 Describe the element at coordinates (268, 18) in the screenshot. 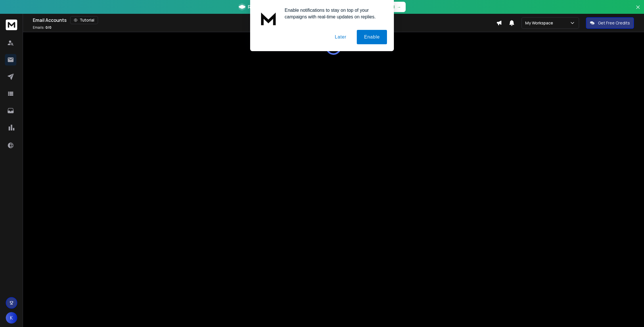

I see `img: notification icon` at that location.